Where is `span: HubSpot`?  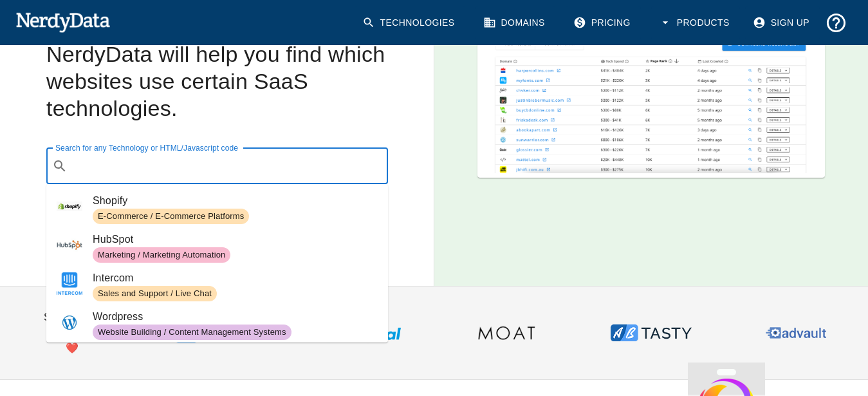
span: HubSpot is located at coordinates (235, 239).